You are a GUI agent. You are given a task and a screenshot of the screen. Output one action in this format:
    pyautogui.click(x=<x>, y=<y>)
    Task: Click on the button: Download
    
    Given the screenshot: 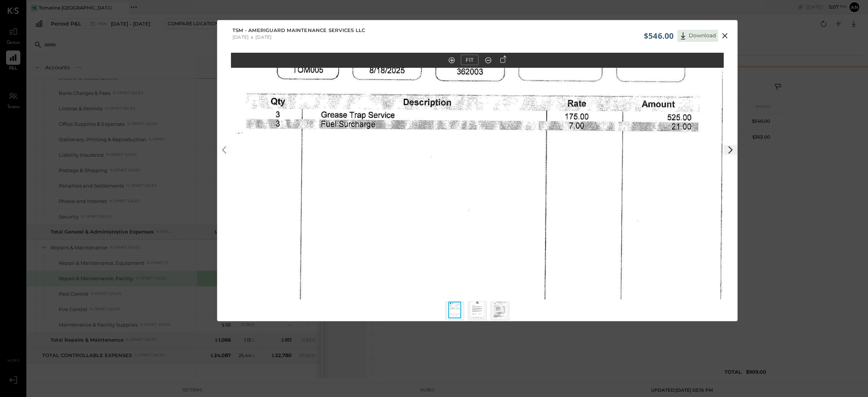 What is the action you would take?
    pyautogui.click(x=698, y=36)
    